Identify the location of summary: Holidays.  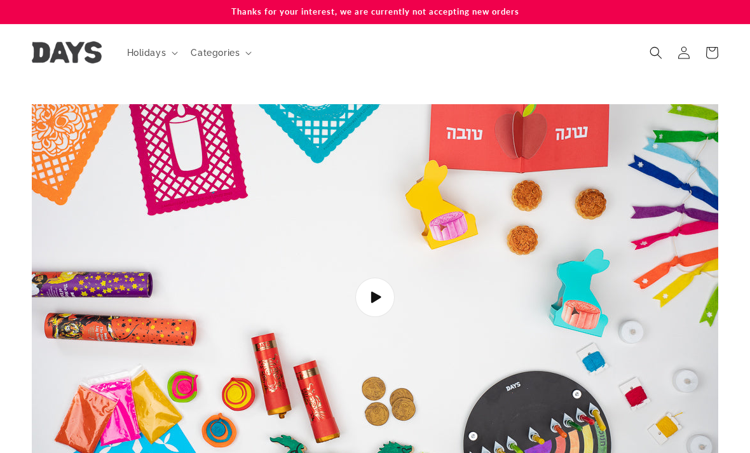
(151, 53).